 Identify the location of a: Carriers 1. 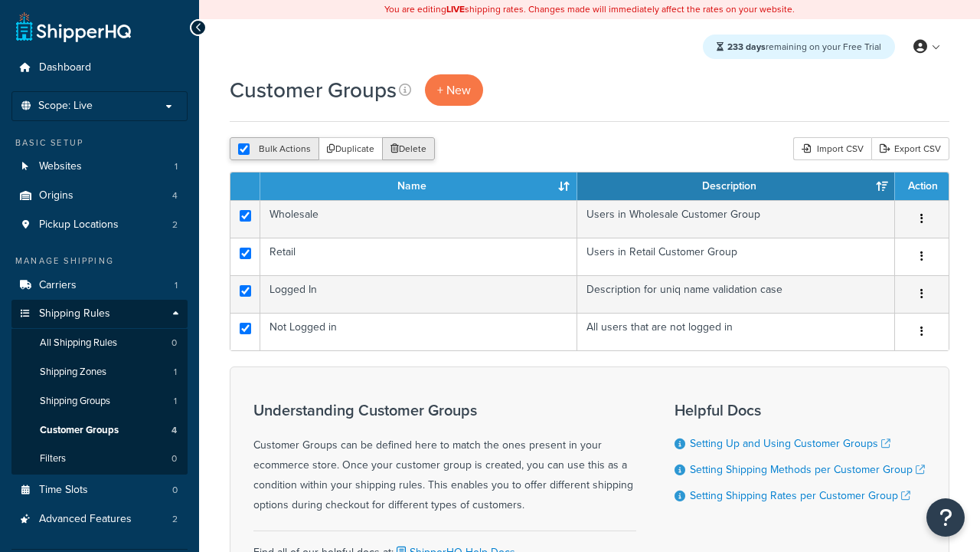
(100, 285).